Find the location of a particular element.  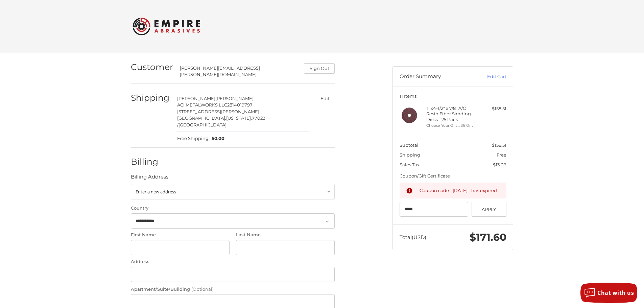

button: Apply is located at coordinates (489, 209).